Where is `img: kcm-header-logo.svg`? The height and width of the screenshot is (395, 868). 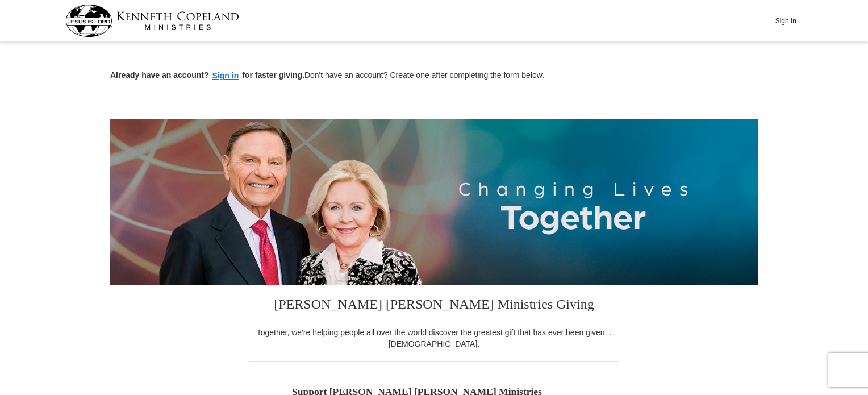
img: kcm-header-logo.svg is located at coordinates (152, 20).